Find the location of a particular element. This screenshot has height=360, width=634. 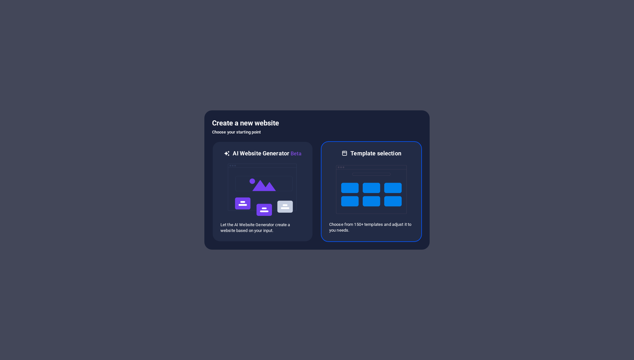

div: AI Website GeneratorBetaaiLet the AI Website Generator create a website based on your input. is located at coordinates (263, 192).